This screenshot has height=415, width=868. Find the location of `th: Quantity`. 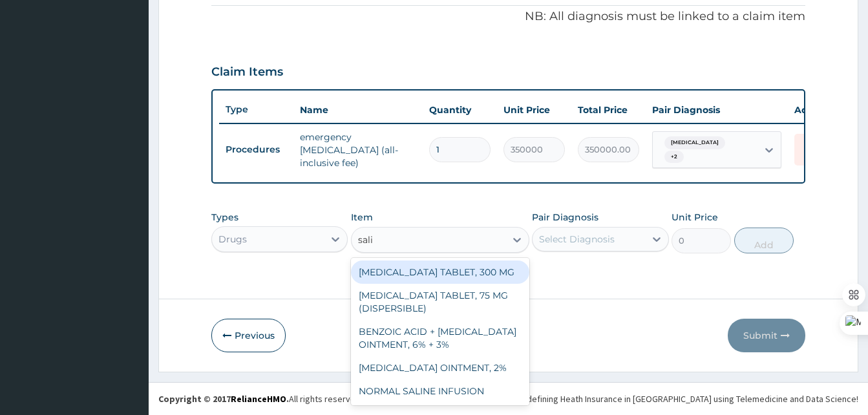

th: Quantity is located at coordinates (459, 110).